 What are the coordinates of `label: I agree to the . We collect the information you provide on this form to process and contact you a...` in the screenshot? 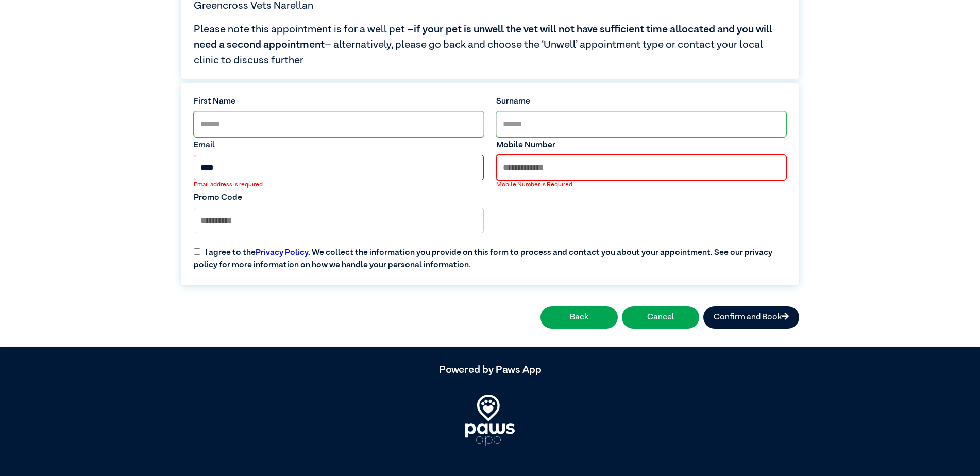 It's located at (490, 255).